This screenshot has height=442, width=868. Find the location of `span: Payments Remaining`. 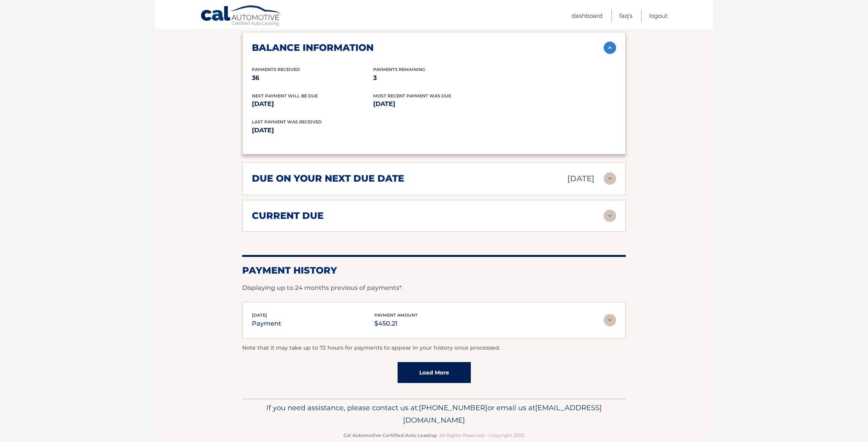

span: Payments Remaining is located at coordinates (399, 69).